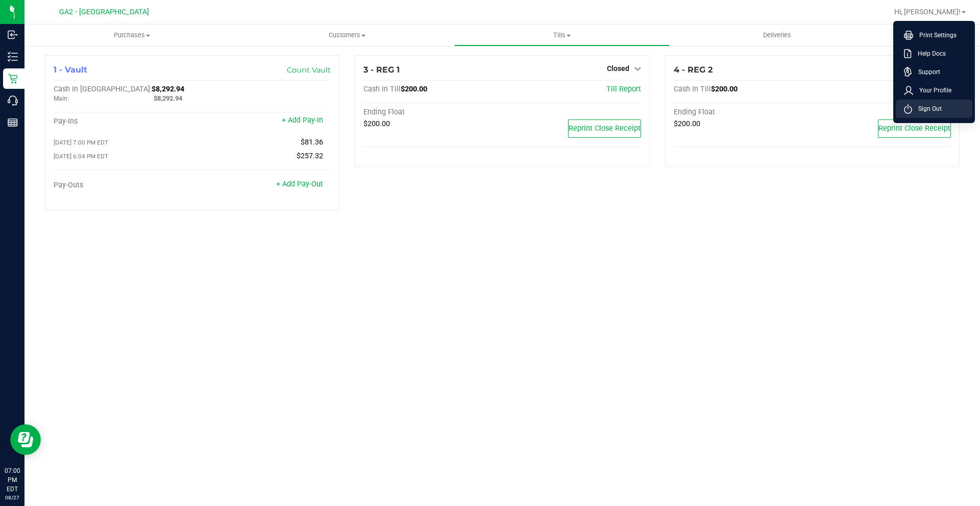  What do you see at coordinates (312, 142) in the screenshot?
I see `span: $81.36` at bounding box center [312, 142].